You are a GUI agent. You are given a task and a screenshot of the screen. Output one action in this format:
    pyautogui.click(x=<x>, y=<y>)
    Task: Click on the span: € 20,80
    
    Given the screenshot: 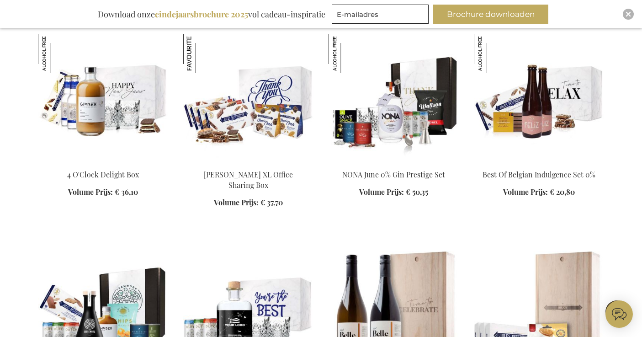 What is the action you would take?
    pyautogui.click(x=562, y=191)
    